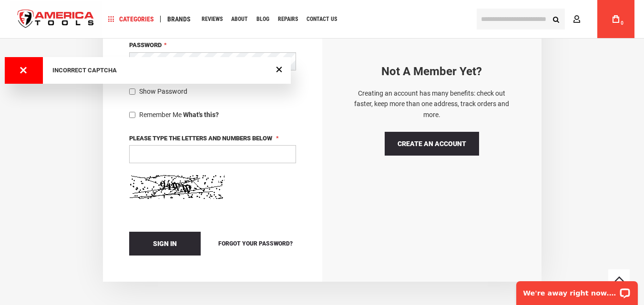 This screenshot has width=644, height=305. What do you see at coordinates (432, 144) in the screenshot?
I see `a: Create an Account` at bounding box center [432, 144].